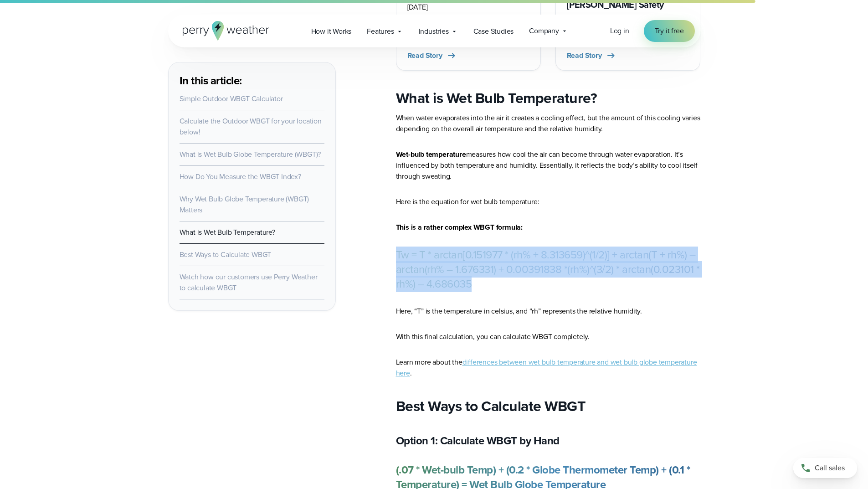  I want to click on a: Case Studies, so click(493, 31).